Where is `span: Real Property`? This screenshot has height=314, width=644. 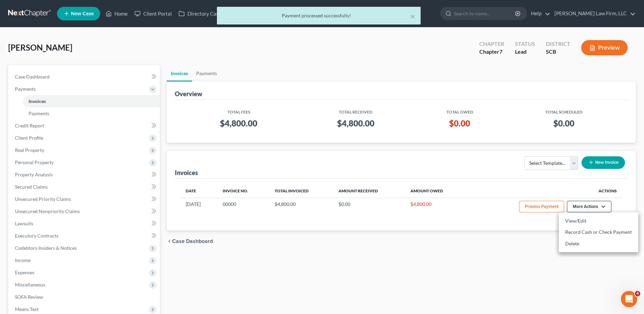 span: Real Property is located at coordinates (30, 150).